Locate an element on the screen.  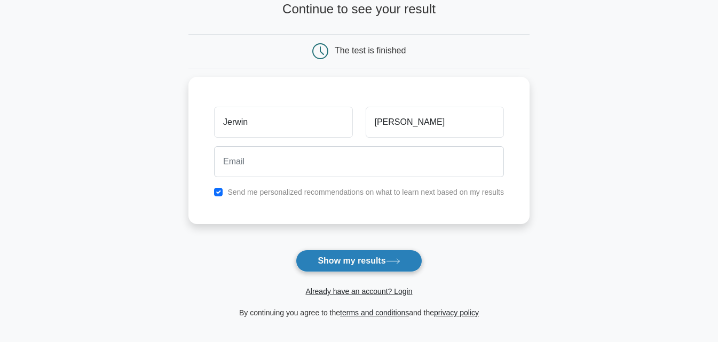
div: By continuing you agree to the and the is located at coordinates (359, 313).